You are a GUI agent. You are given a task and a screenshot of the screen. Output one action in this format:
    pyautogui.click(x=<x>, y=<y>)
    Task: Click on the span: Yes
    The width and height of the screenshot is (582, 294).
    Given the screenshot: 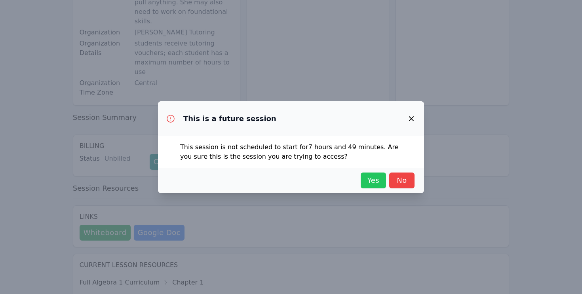 What is the action you would take?
    pyautogui.click(x=373, y=181)
    